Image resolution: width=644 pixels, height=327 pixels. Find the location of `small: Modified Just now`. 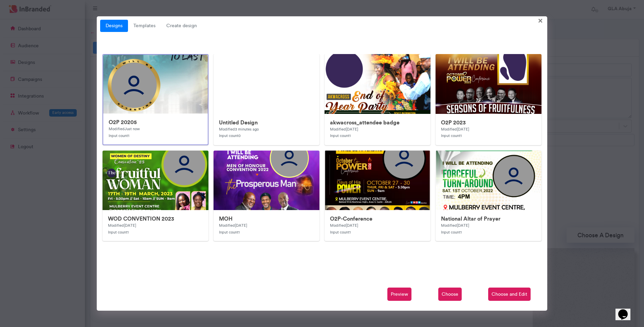

small: Modified Just now is located at coordinates (124, 129).